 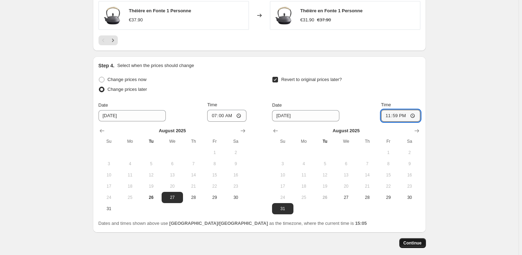 What do you see at coordinates (130, 197) in the screenshot?
I see `button: Monday August 25 2025` at bounding box center [130, 197].